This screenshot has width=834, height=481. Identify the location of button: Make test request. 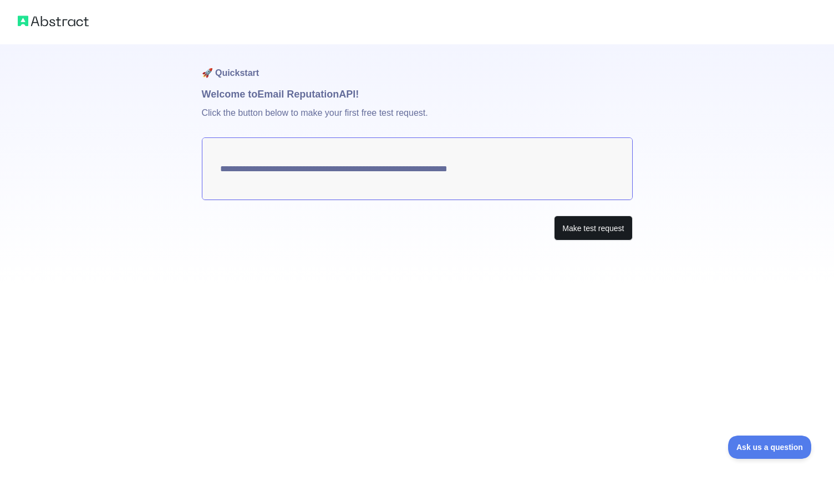
(593, 228).